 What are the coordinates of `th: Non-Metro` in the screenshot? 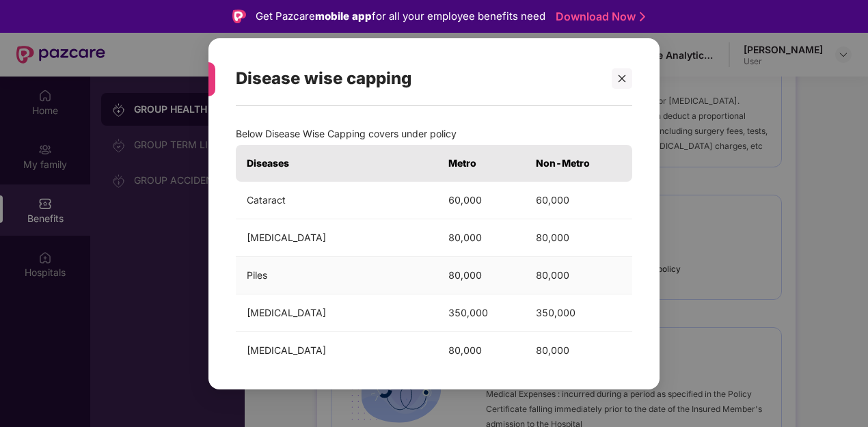 It's located at (578, 162).